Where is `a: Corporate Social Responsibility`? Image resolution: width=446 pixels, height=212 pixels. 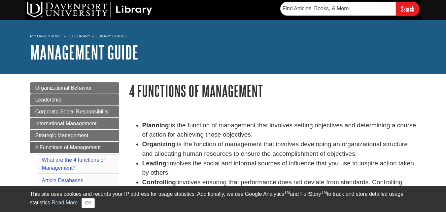 a: Corporate Social Responsibility is located at coordinates (75, 112).